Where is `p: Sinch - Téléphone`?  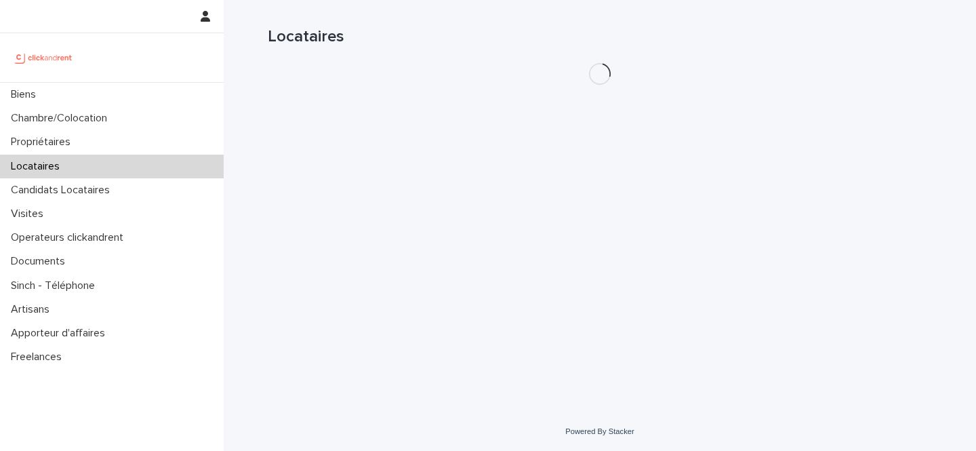 p: Sinch - Téléphone is located at coordinates (56, 285).